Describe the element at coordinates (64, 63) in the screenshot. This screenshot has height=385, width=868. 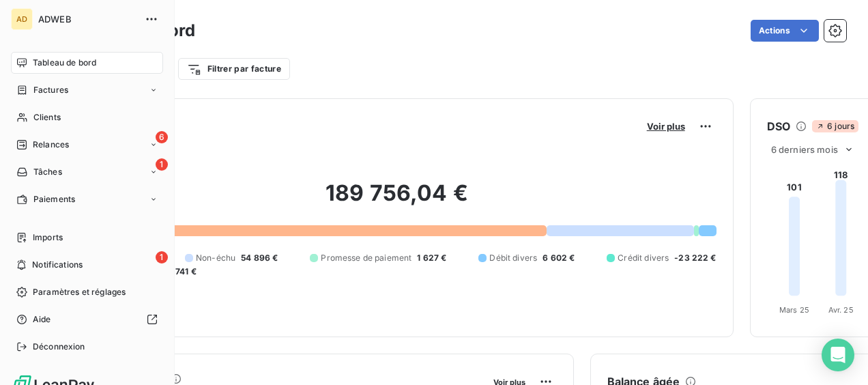
I see `span: Tableau de bord` at that location.